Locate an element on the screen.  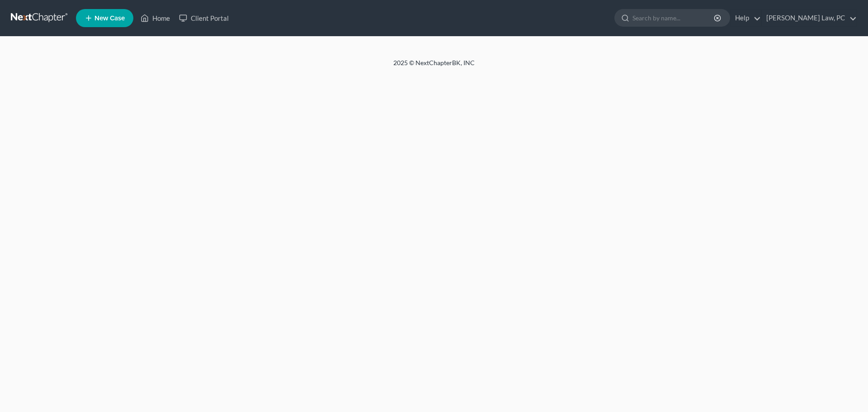
input: Search by name... is located at coordinates (674, 17).